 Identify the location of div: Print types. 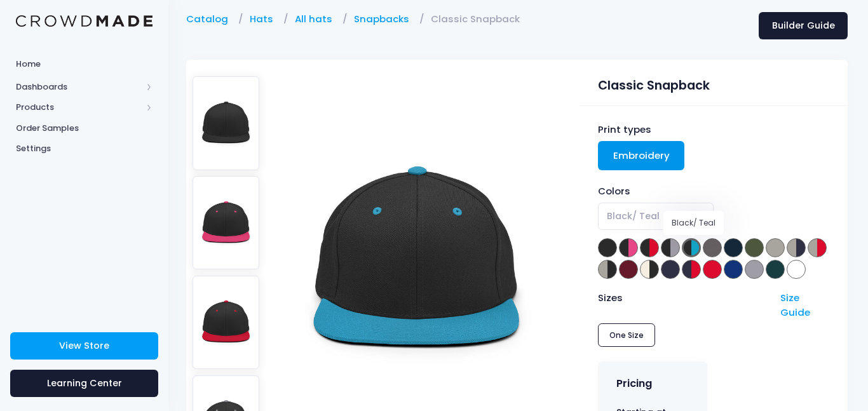
(714, 130).